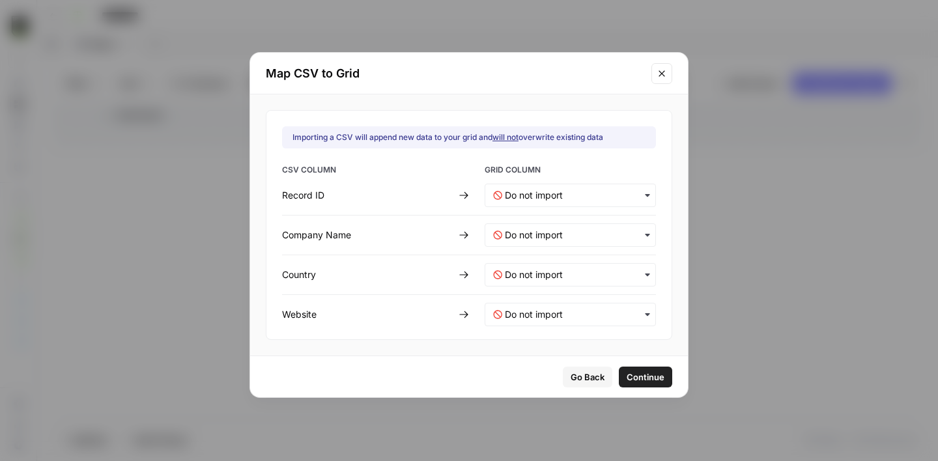 This screenshot has width=938, height=461. What do you see at coordinates (368, 171) in the screenshot?
I see `span: CSV COLUMN` at bounding box center [368, 171].